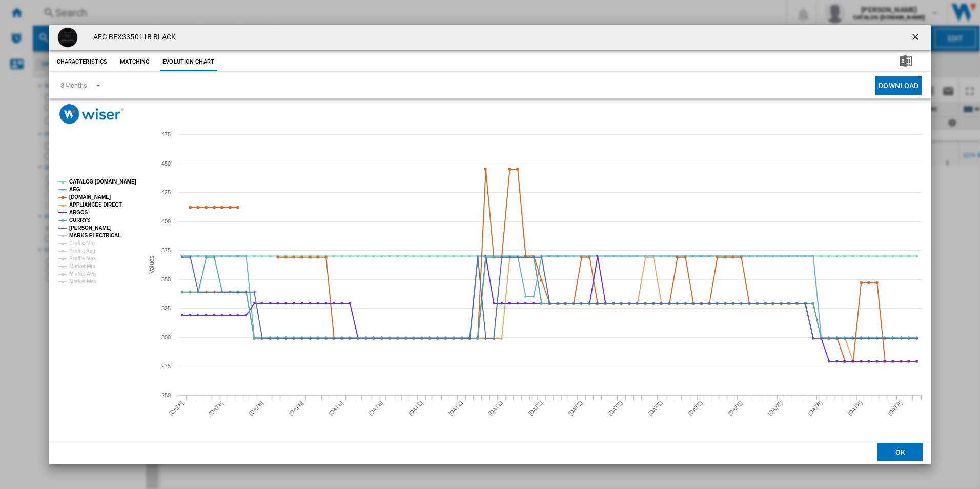  What do you see at coordinates (79, 212) in the screenshot?
I see `tspan: ARGOS` at bounding box center [79, 212].